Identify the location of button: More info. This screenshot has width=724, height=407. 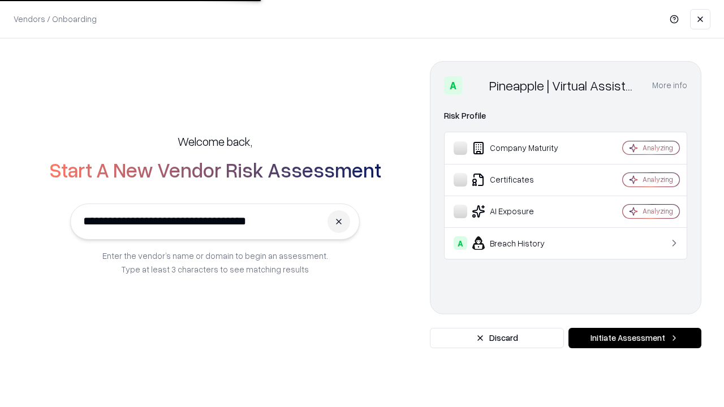
(670, 85).